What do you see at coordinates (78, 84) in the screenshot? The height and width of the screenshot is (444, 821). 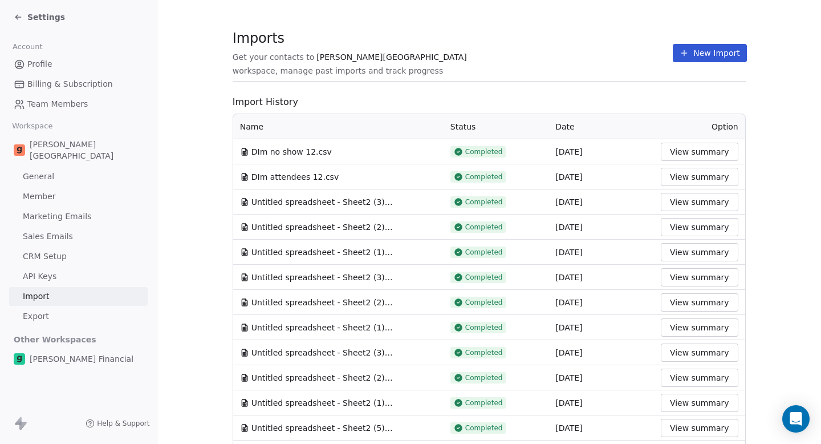 I see `a: Billing & Subscription` at bounding box center [78, 84].